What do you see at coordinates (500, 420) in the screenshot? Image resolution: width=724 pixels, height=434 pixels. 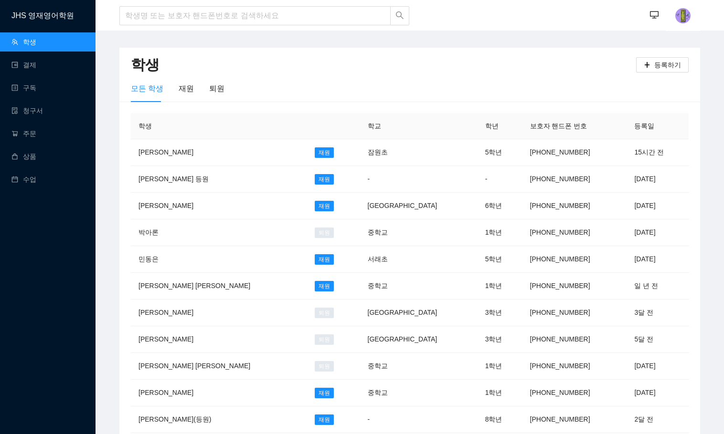 I see `td: 8학년` at bounding box center [500, 420].